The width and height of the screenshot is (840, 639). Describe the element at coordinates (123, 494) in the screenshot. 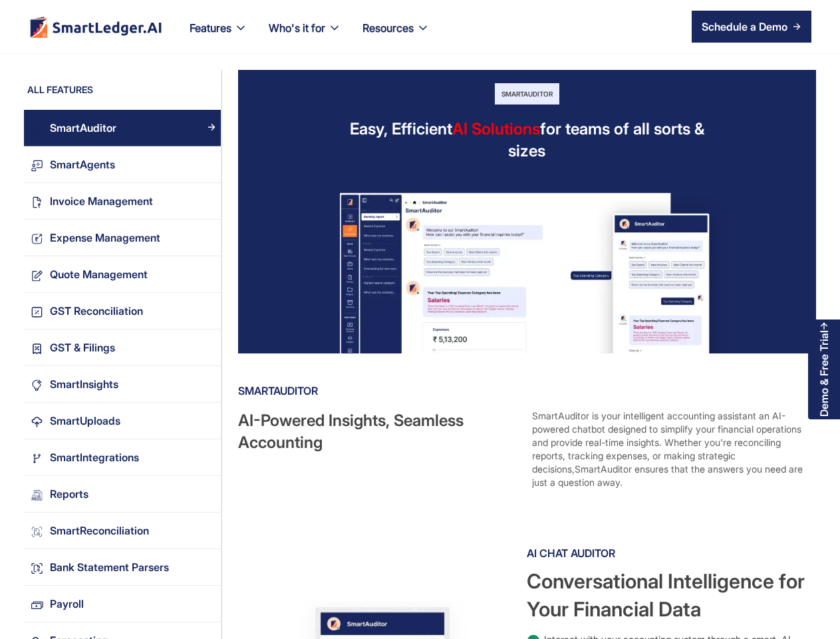

I see `a: ReportsArrow Right Blue` at that location.